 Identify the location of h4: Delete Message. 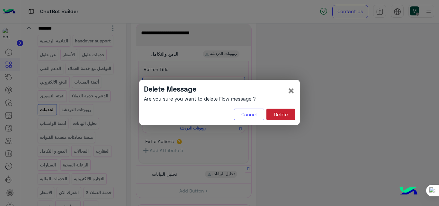
(200, 89).